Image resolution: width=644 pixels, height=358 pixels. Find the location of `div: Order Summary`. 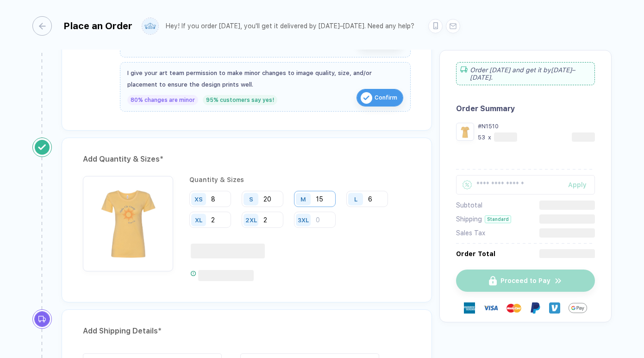

div: Order Summary is located at coordinates (525, 108).